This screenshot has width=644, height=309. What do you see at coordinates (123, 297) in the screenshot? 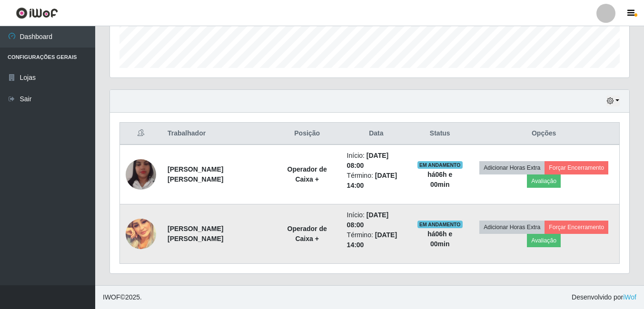
I see `span: © 2025 .` at bounding box center [123, 297].